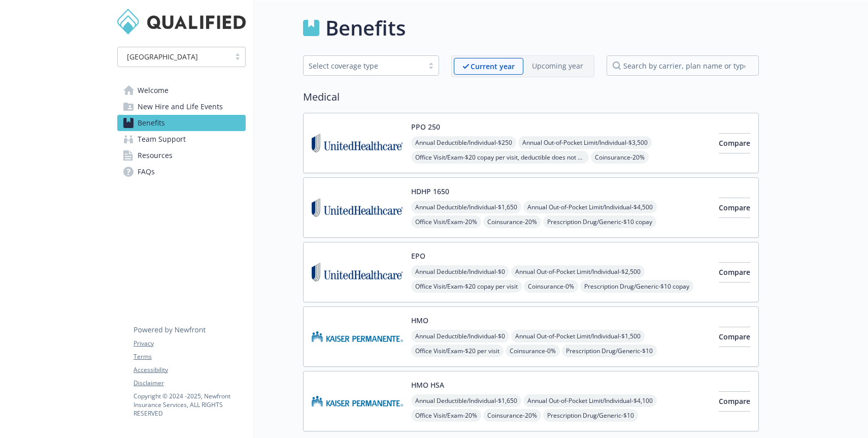  Describe the element at coordinates (181, 172) in the screenshot. I see `a: FAQs` at that location.